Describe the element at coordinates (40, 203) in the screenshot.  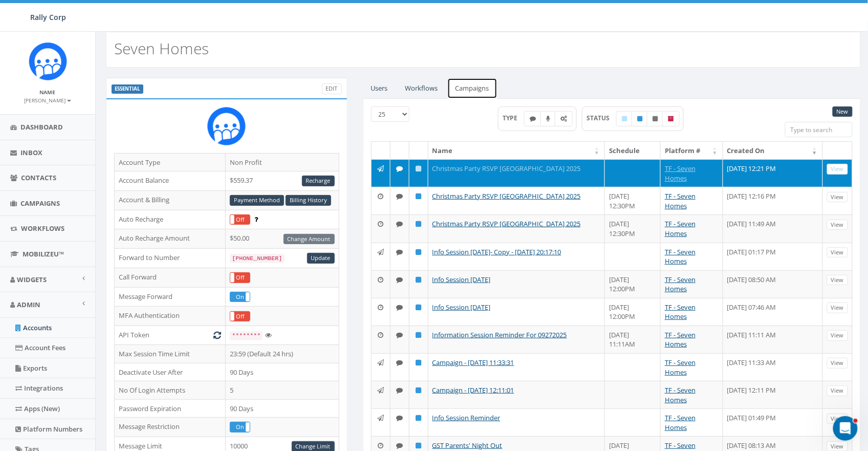
I see `span: Campaigns` at that location.